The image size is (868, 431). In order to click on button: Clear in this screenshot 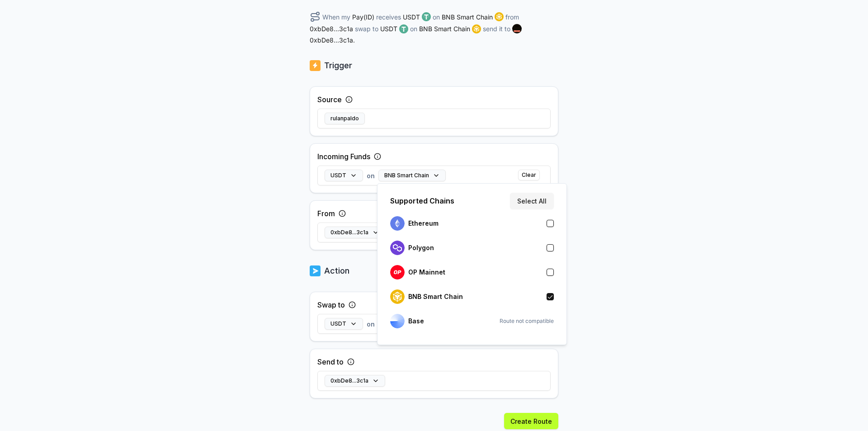, I will do `click(529, 175)`.